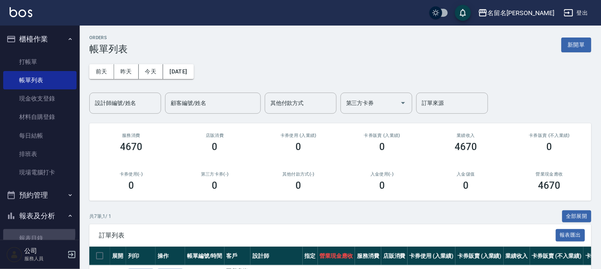  I want to click on h3: 服務消費, so click(131, 135).